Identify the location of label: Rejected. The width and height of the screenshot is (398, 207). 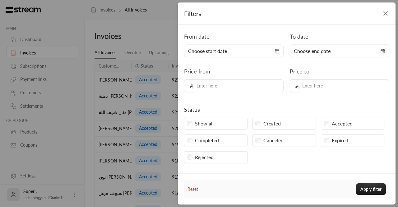
(204, 157).